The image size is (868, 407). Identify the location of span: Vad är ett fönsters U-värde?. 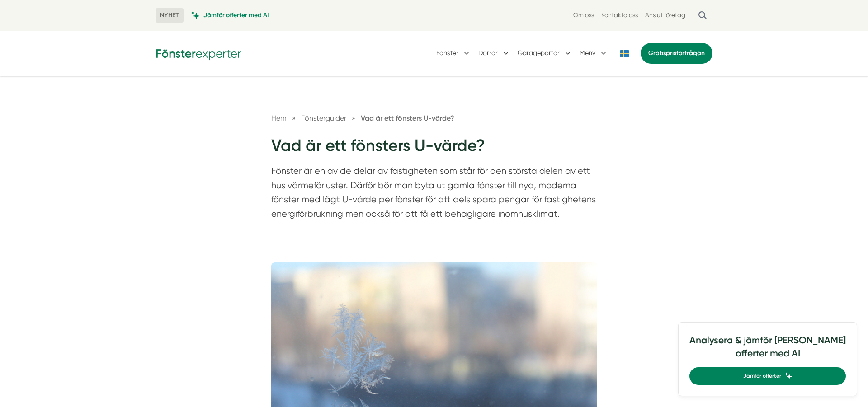
(407, 118).